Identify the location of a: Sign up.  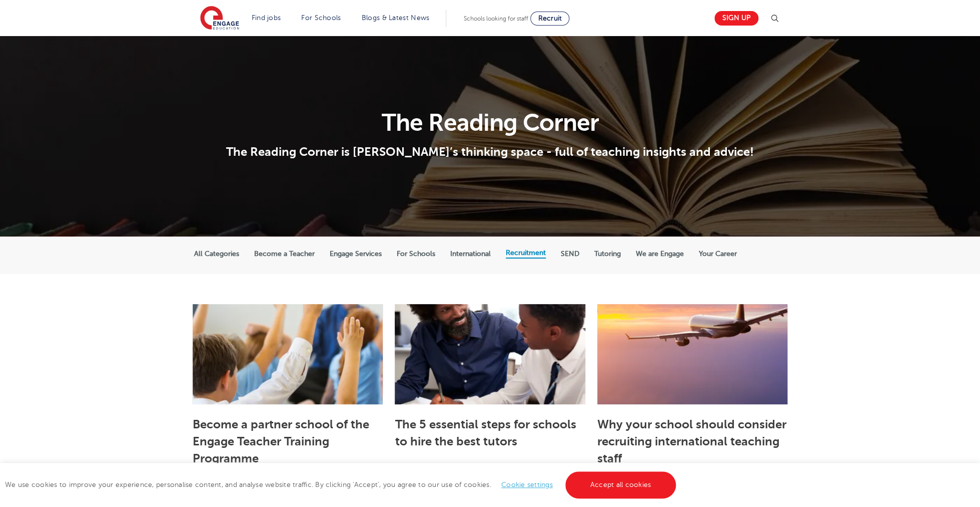
(737, 18).